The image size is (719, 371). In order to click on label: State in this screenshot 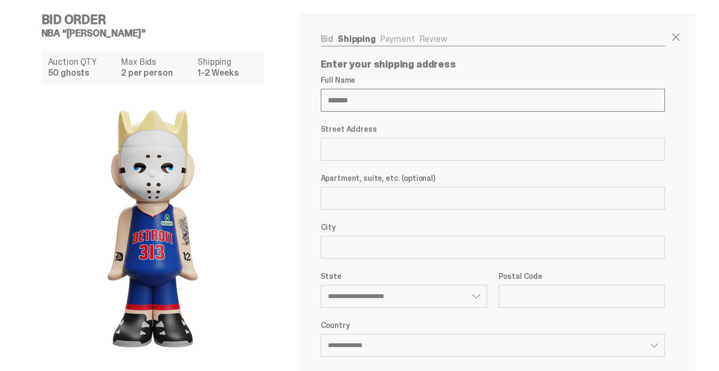, I will do `click(404, 276)`.